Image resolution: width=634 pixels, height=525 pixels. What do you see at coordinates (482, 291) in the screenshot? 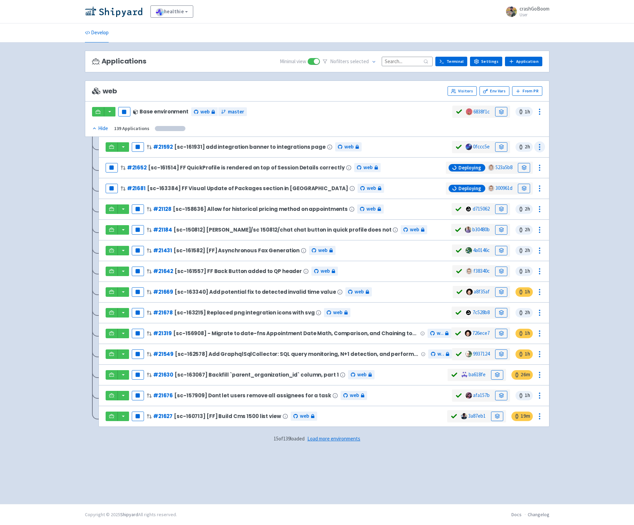
I see `a: a8f35af` at bounding box center [482, 291].